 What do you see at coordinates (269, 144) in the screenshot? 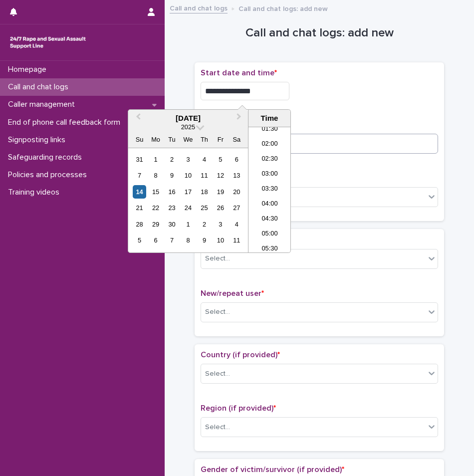
I see `li: 02:00` at bounding box center [269, 144].